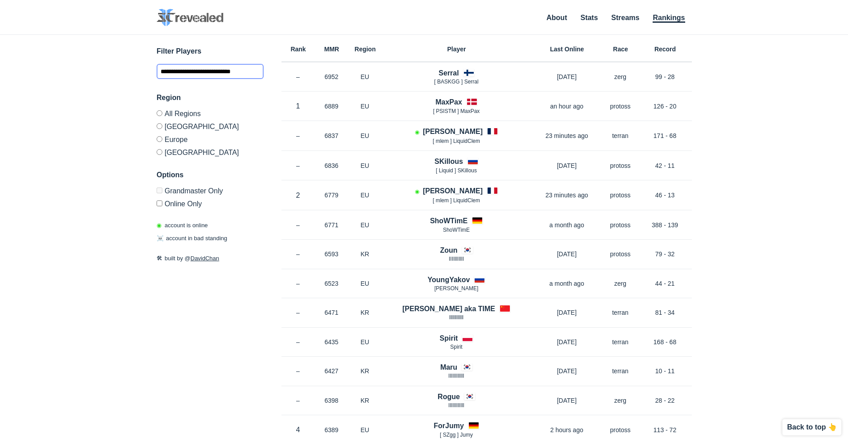 Image resolution: width=848 pixels, height=442 pixels. Describe the element at coordinates (331, 430) in the screenshot. I see `p: 6389` at that location.